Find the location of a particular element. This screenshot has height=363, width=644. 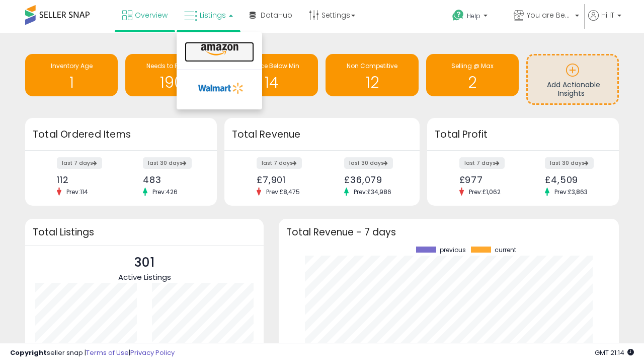

h3: Total Profit is located at coordinates (523, 135).